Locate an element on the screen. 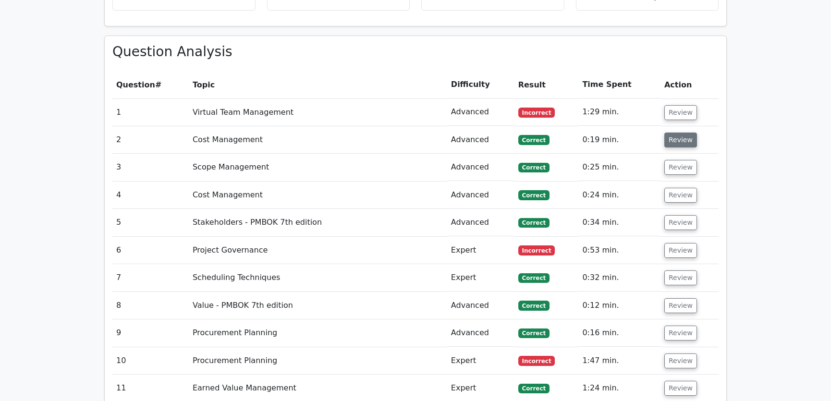  td: 0:19 min. is located at coordinates (619, 140).